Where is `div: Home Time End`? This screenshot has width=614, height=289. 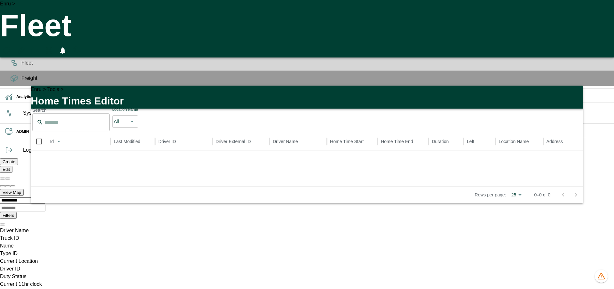
div: Home Time End is located at coordinates (397, 142).